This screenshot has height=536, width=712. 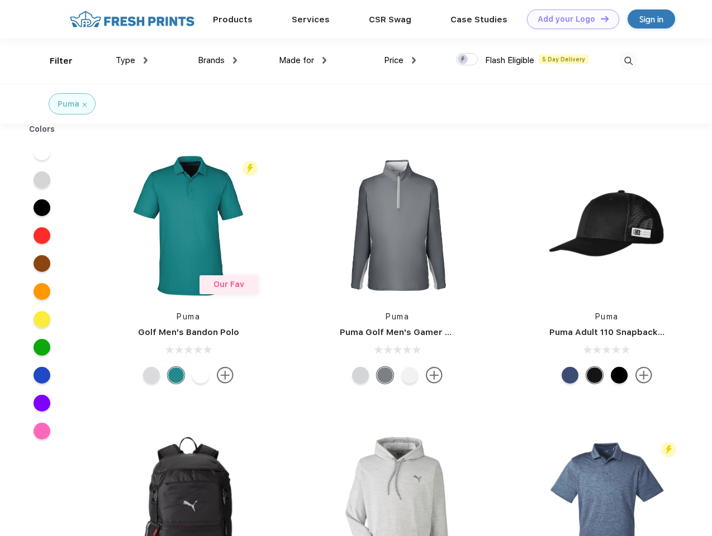 What do you see at coordinates (509, 60) in the screenshot?
I see `span: Flash Eligible` at bounding box center [509, 60].